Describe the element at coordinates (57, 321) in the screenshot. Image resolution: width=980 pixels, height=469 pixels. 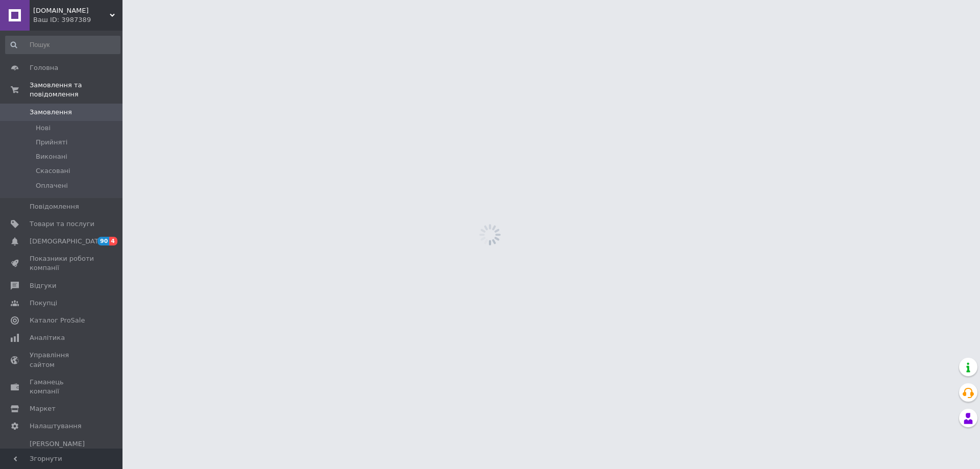
I see `span: Каталог ProSale` at that location.